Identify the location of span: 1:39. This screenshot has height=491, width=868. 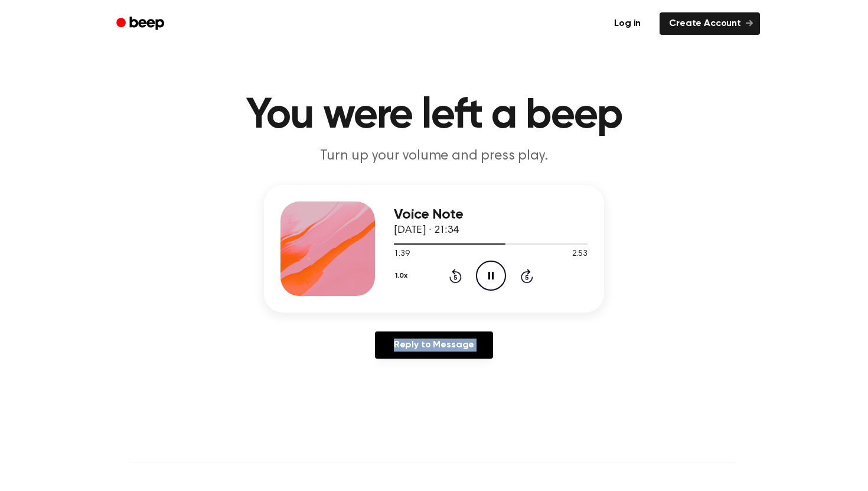
(401, 254).